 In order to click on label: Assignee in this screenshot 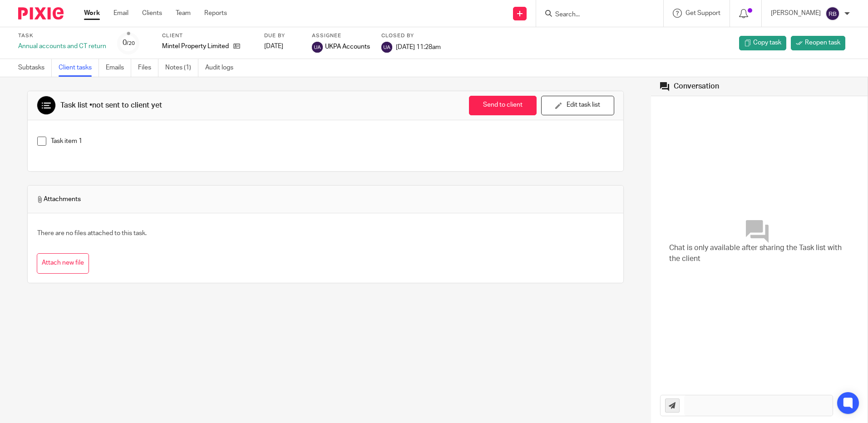, I will do `click(341, 36)`.